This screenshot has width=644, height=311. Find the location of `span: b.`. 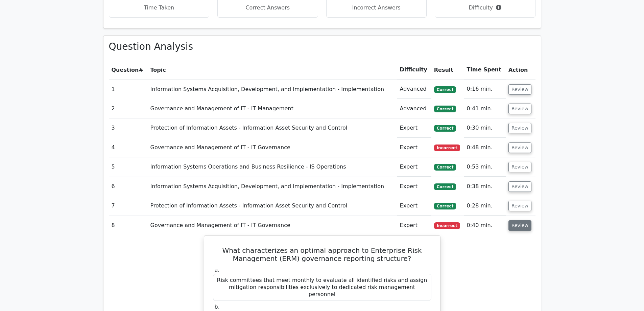

span: b. is located at coordinates (217, 306).